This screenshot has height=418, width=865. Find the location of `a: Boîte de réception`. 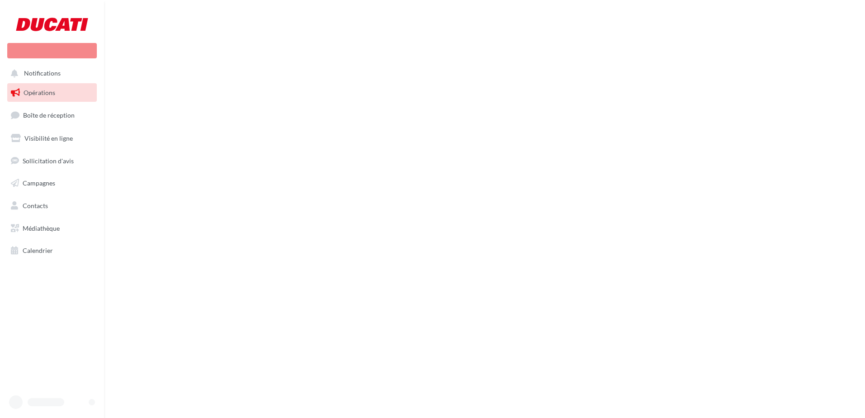

a: Boîte de réception is located at coordinates (52, 115).